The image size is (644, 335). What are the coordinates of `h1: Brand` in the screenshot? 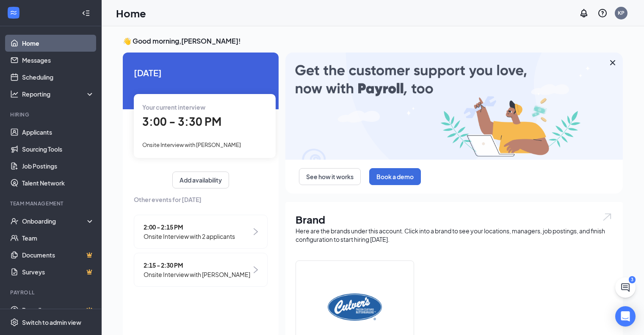 It's located at (454, 219).